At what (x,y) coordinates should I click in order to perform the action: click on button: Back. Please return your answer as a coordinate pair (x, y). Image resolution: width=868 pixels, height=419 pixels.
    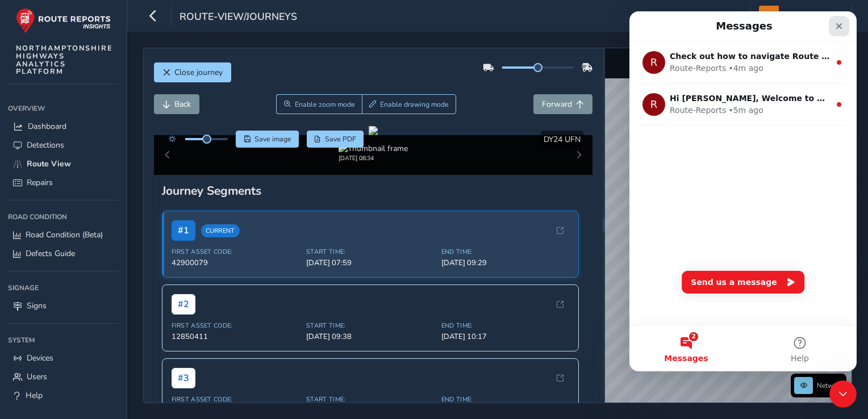
    Looking at the image, I should click on (177, 104).